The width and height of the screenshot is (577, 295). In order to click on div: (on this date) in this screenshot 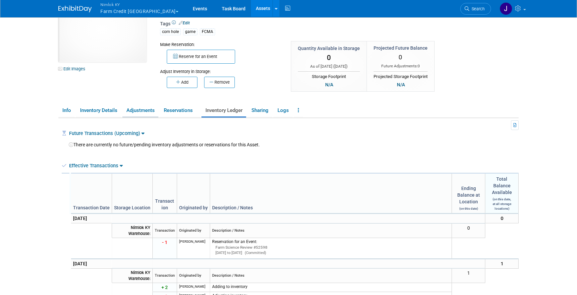, I will do `click(468, 208)`.